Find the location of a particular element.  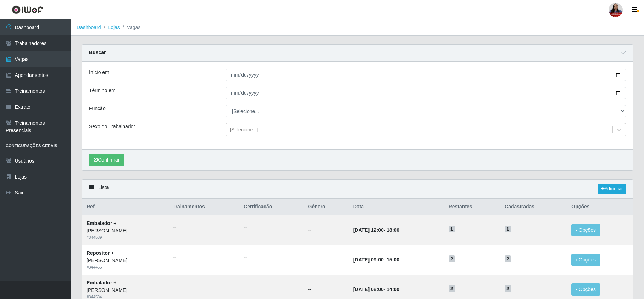

label: Sexo do Trabalhador is located at coordinates (113, 126).